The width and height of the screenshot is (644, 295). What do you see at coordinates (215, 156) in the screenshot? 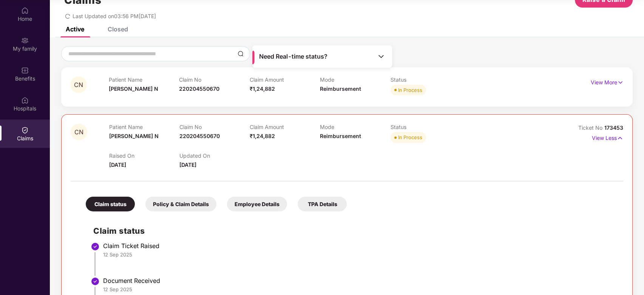
I see `p: Updated On` at bounding box center [215, 156].